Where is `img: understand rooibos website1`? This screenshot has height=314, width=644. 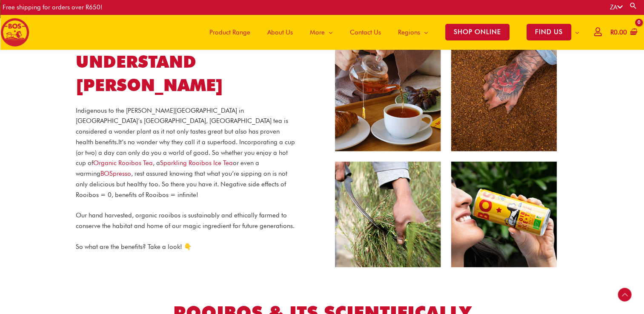 img: understand rooibos website1 is located at coordinates (446, 156).